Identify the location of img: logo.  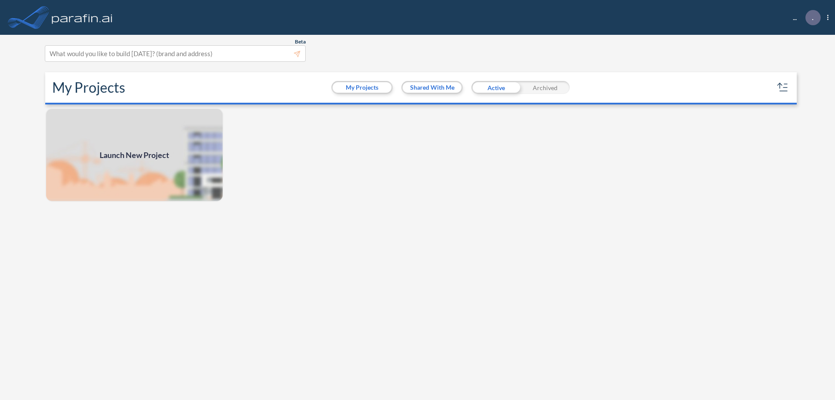
(82, 17).